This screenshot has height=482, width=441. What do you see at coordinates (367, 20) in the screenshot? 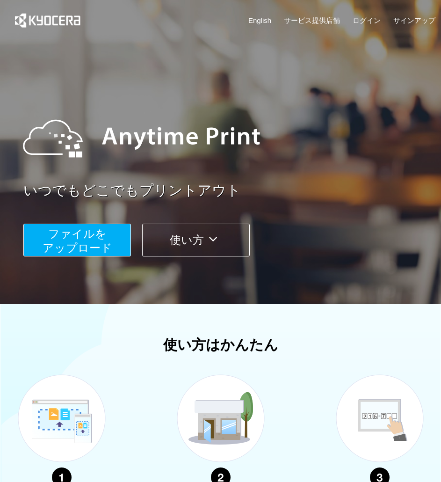
I see `a: ログイン` at bounding box center [367, 20].